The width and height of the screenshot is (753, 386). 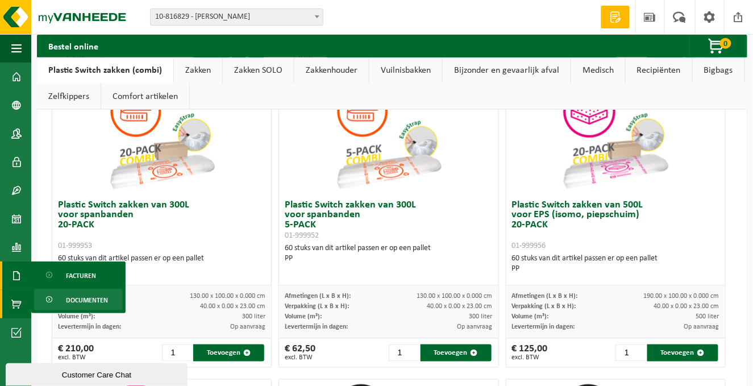 What do you see at coordinates (75, 246) in the screenshot?
I see `span: 01-999953` at bounding box center [75, 246].